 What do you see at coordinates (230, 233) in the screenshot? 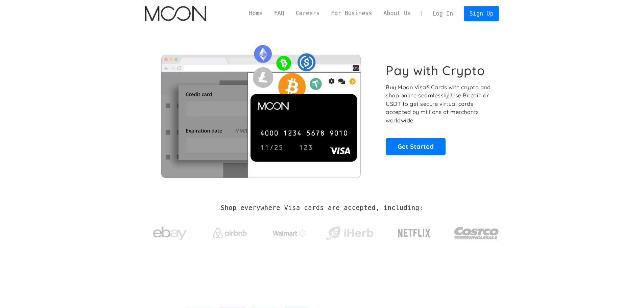
I see `img: Airbnb` at bounding box center [230, 233].